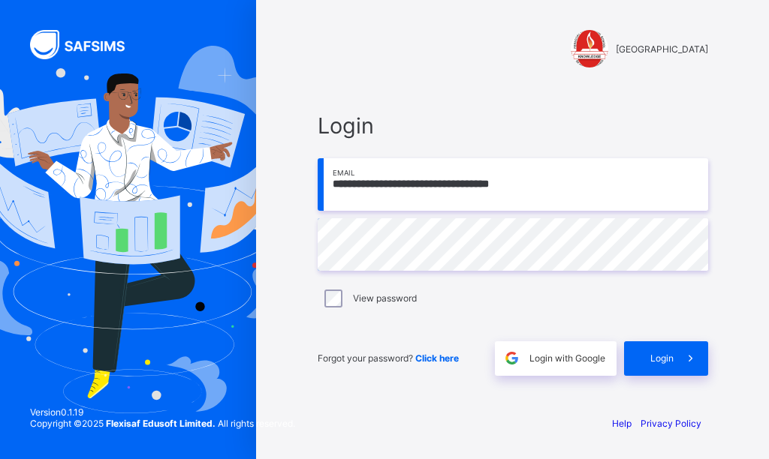  Describe the element at coordinates (161, 423) in the screenshot. I see `strong: Flexisaf Edusoft Limited.` at that location.